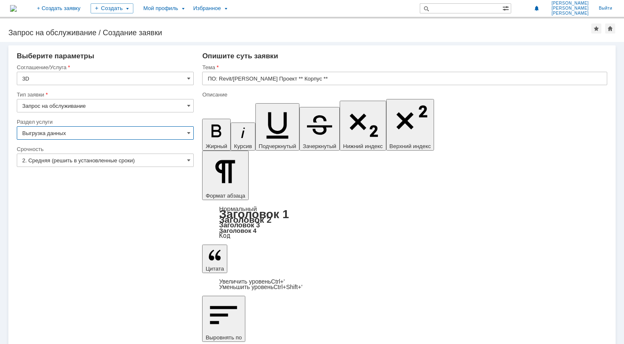 This screenshot has height=344, width=624. Describe the element at coordinates (507, 8) in the screenshot. I see `span: Расширенный поиск` at that location.